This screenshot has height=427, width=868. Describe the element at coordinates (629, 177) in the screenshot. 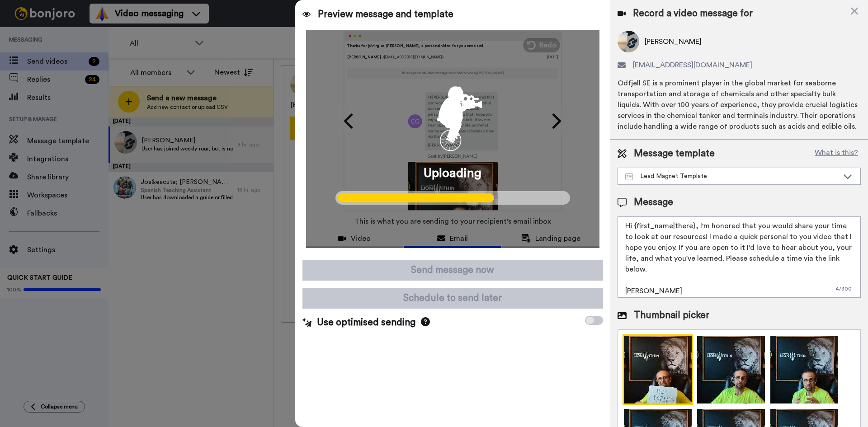

I see `img: Message-temps.svg` at that location.